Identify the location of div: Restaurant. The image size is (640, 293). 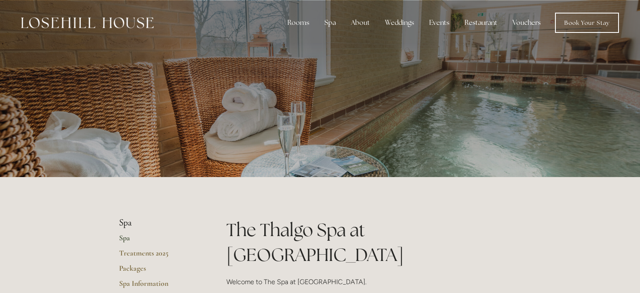
(481, 23).